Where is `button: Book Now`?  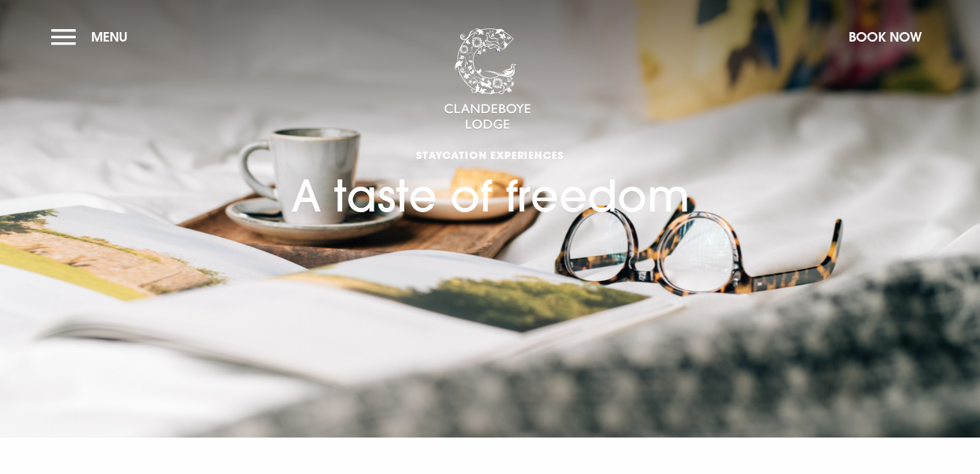
button: Book Now is located at coordinates (885, 36).